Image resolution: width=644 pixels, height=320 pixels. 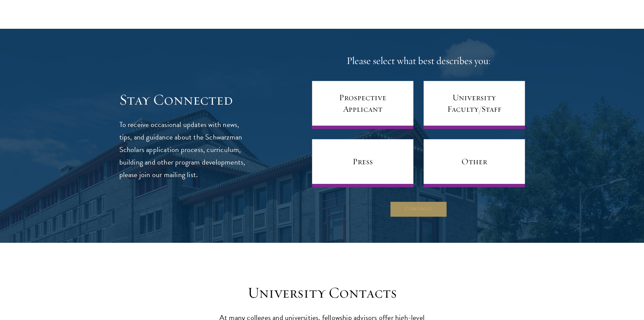 What do you see at coordinates (363, 105) in the screenshot?
I see `a: Prospective Applicant` at bounding box center [363, 105].